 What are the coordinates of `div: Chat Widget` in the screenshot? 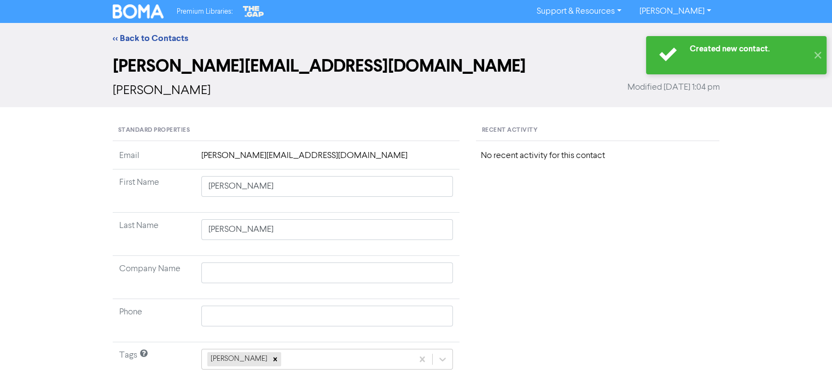 It's located at (805, 354).